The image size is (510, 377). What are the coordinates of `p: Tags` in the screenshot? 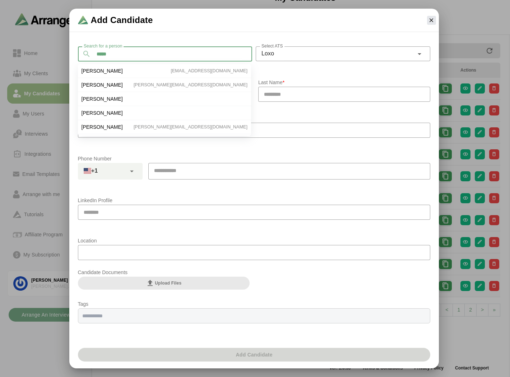 It's located at (254, 304).